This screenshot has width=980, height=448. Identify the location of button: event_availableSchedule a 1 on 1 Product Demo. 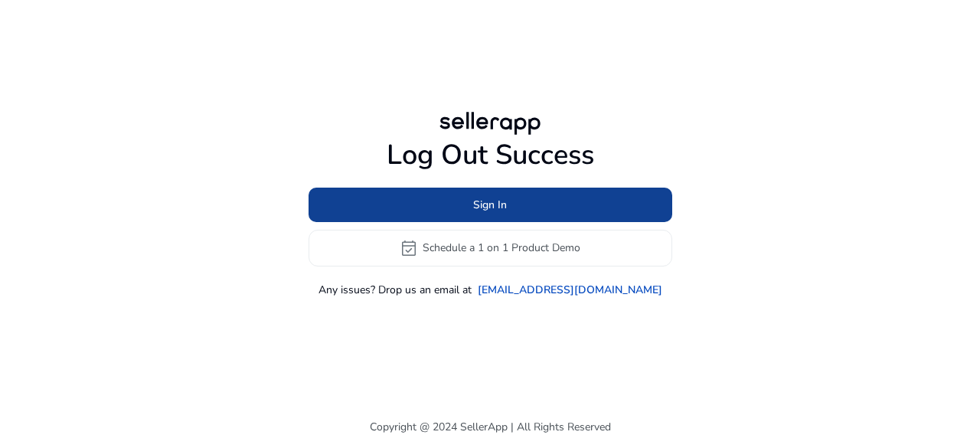
(490, 248).